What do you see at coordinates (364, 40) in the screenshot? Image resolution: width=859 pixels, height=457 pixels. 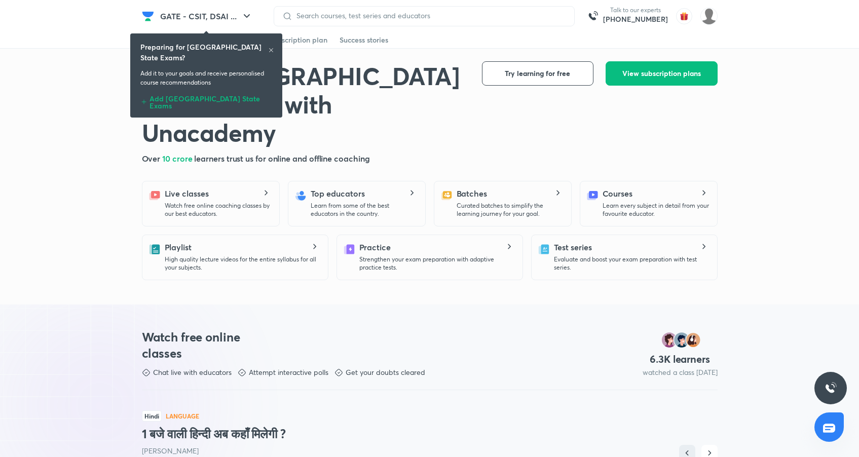 I see `a: Success stories` at bounding box center [364, 40].